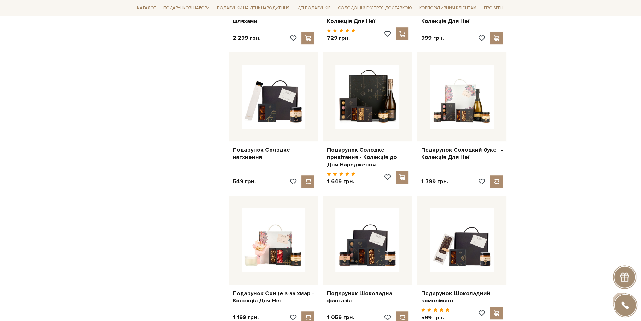  I want to click on span: Ідеї подарунків, so click(314, 8).